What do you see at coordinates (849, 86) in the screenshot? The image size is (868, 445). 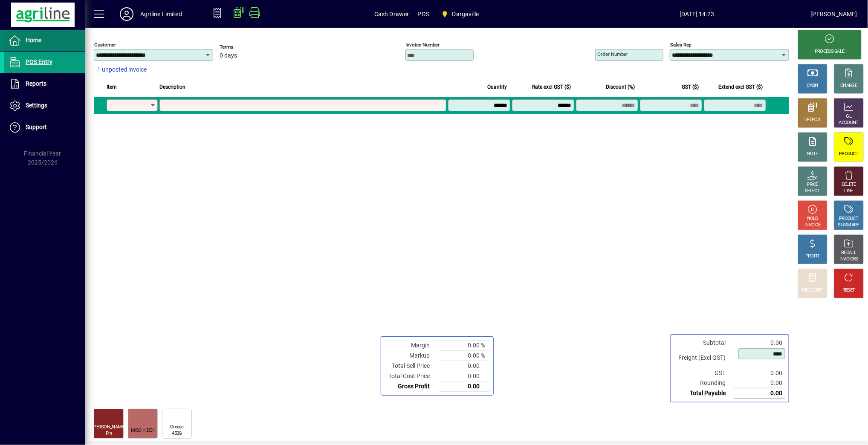 I see `div: CHARGE` at bounding box center [849, 86].